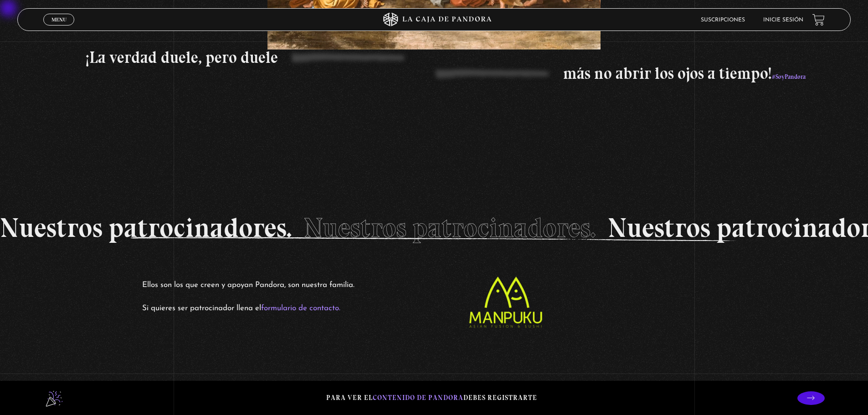 This screenshot has height=415, width=868. Describe the element at coordinates (789, 76) in the screenshot. I see `span: #SoyPandora` at that location.